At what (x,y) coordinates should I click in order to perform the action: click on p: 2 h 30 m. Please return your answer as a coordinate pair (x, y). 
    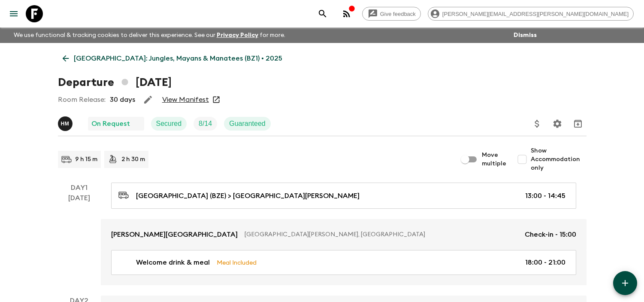
    Looking at the image, I should click on (133, 159).